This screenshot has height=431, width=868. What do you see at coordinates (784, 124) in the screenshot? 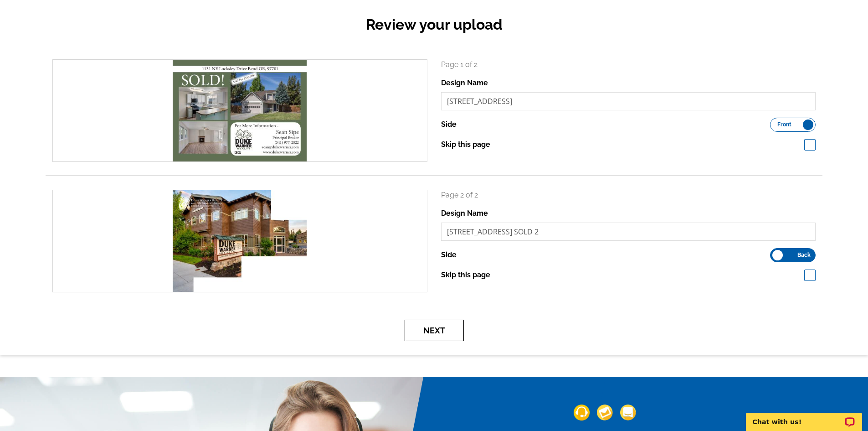
I see `span: Front` at bounding box center [784, 124].